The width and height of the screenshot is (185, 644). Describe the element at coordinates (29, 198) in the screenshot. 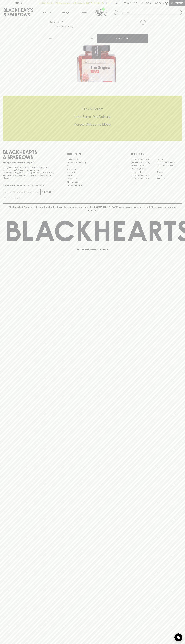

I see `p: We will never spam you` at that location.